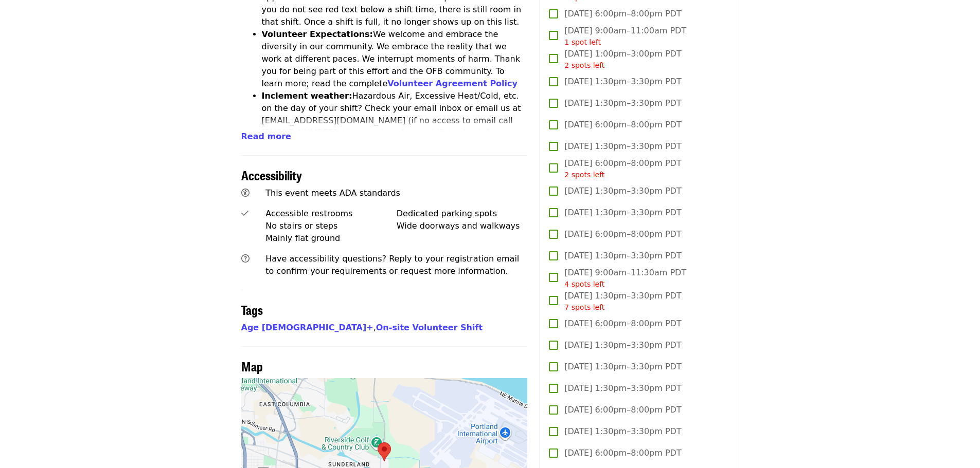 This screenshot has width=980, height=468. I want to click on li: We welcome and embrace the diversity in our community. We embrace the reality that we work at dif..., so click(395, 59).